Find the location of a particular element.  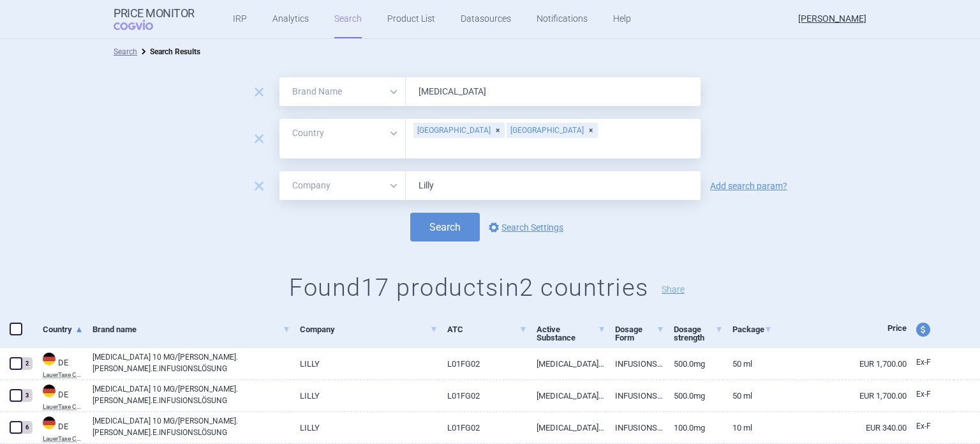

a: Active Substance is located at coordinates (571, 334).